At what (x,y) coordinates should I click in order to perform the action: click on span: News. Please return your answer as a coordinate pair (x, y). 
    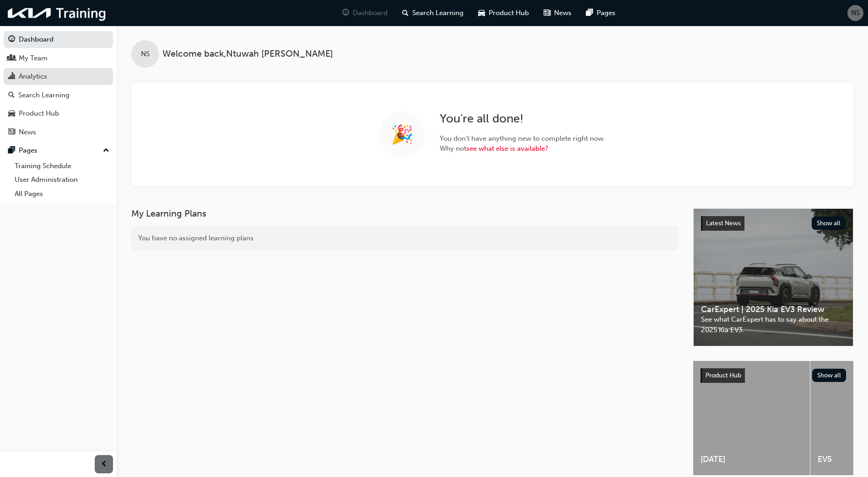
    Looking at the image, I should click on (562, 13).